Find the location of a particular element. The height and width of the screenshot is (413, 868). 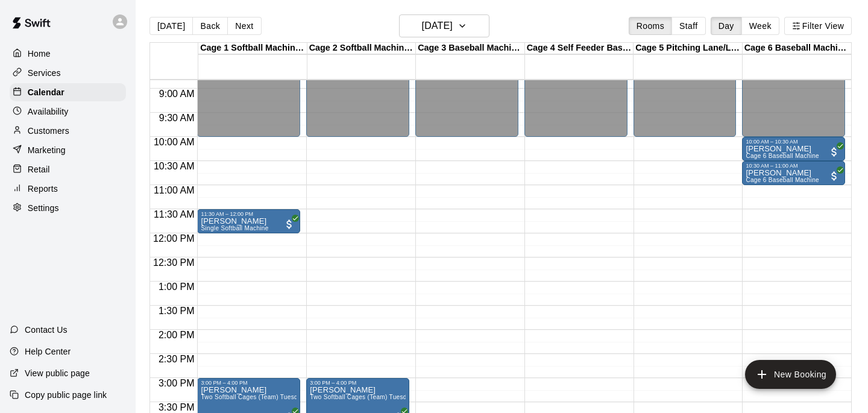

a: Settings is located at coordinates (67, 208).